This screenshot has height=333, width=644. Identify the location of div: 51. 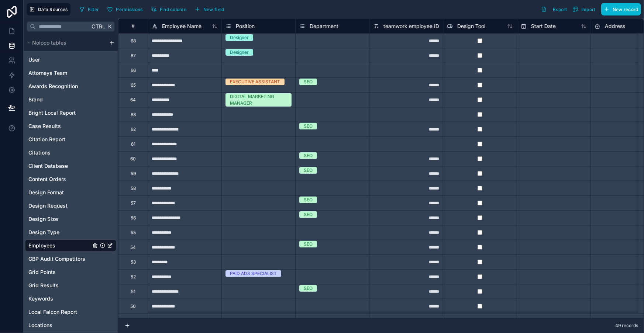
(134, 292).